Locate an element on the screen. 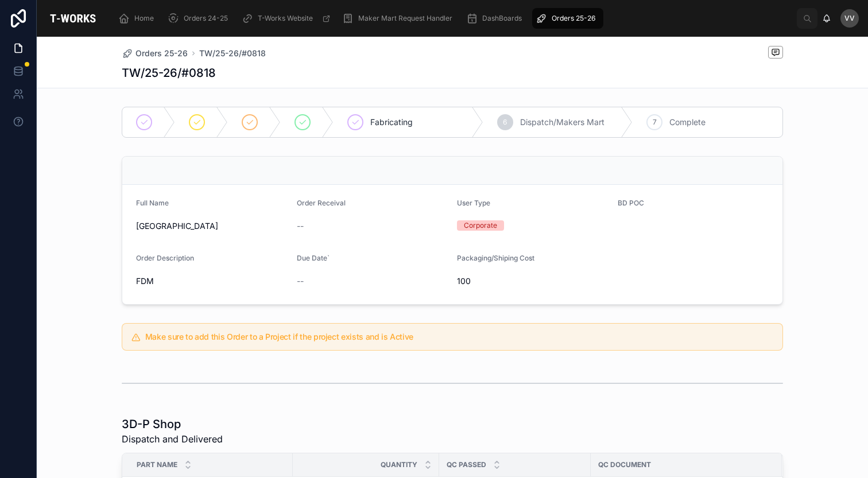 The image size is (868, 478). span: Maker Mart Request Handler is located at coordinates (406, 18).